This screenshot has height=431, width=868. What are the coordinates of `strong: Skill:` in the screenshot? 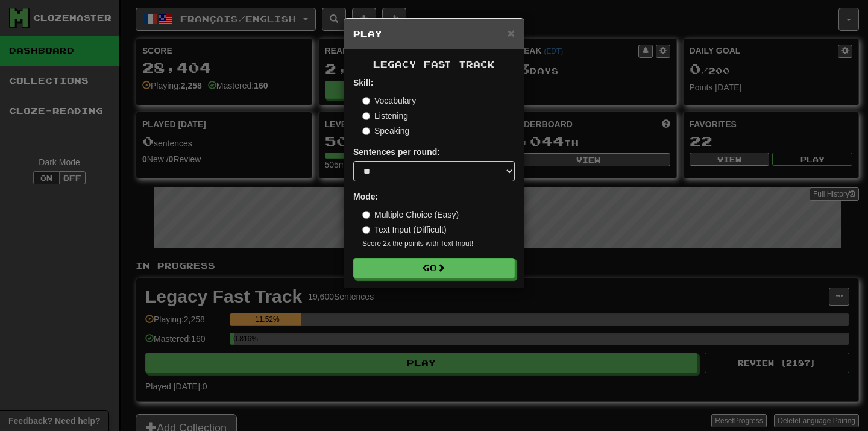 It's located at (363, 83).